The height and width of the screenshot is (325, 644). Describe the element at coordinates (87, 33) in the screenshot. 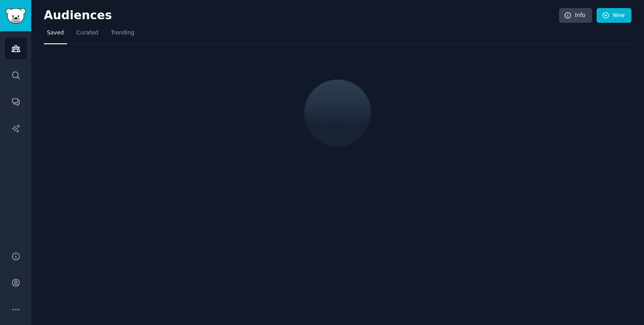

I see `span: Curated` at that location.